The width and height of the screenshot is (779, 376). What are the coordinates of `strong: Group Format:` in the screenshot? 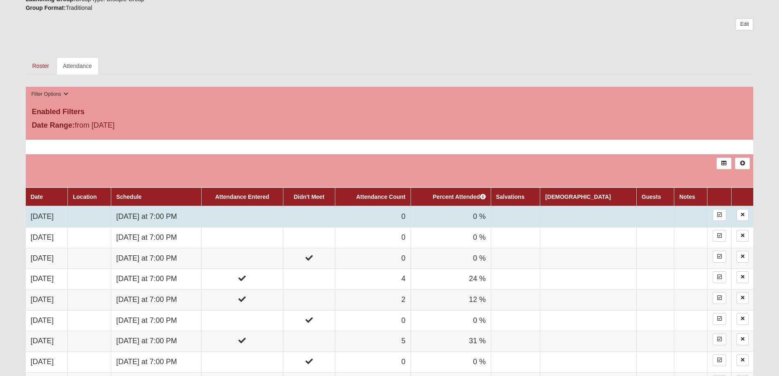 It's located at (46, 8).